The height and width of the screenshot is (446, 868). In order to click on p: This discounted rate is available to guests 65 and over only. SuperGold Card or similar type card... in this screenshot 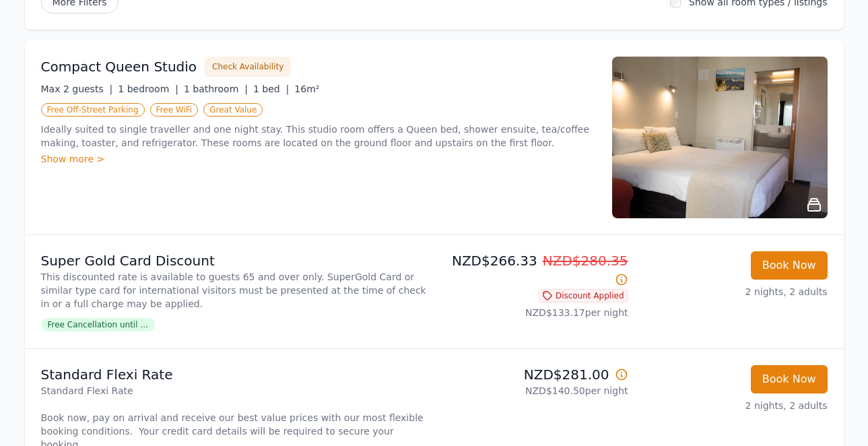, I will do `click(235, 290)`.